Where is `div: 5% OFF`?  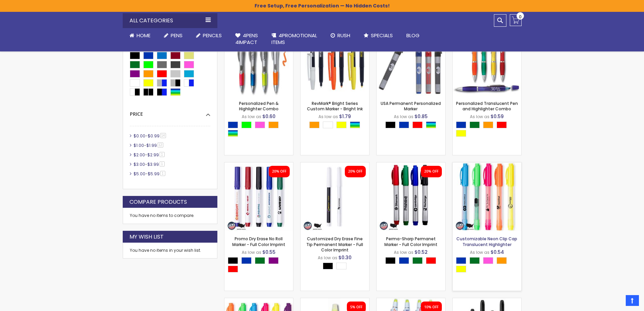 div: 5% OFF is located at coordinates (356, 307).